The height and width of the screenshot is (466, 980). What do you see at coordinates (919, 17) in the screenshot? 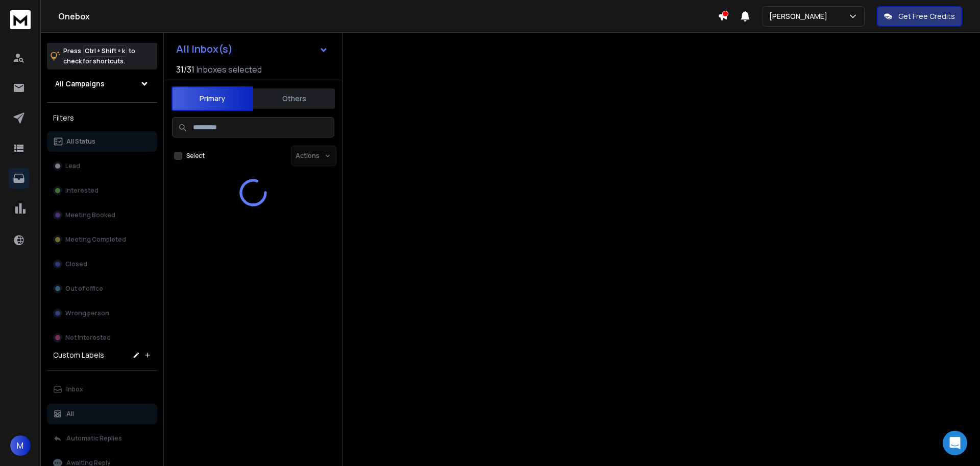
I see `button: Get Free Credits` at bounding box center [919, 17].